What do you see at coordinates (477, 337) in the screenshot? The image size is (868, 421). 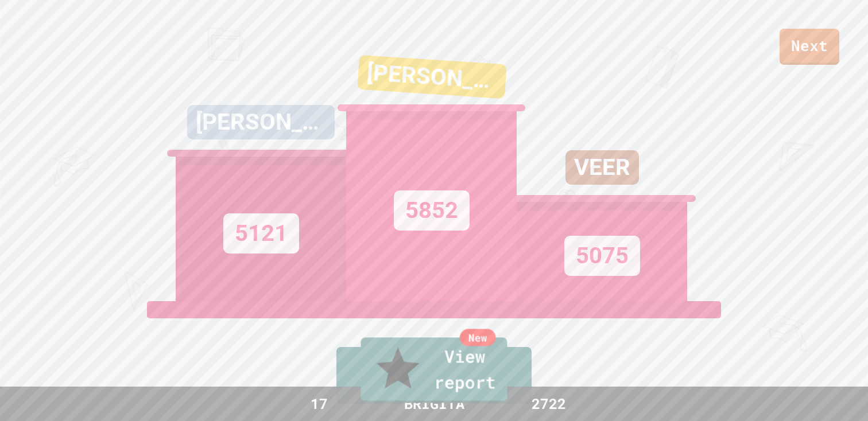 I see `div: New` at bounding box center [477, 337].